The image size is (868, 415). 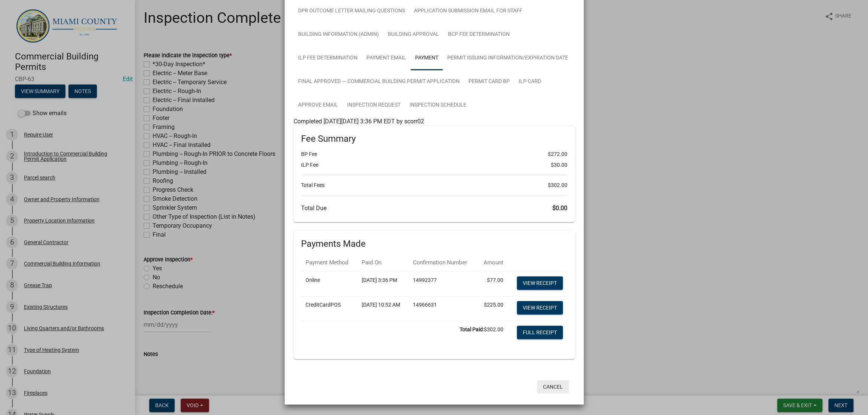 What do you see at coordinates (560, 208) in the screenshot?
I see `span: $0.00` at bounding box center [560, 208].